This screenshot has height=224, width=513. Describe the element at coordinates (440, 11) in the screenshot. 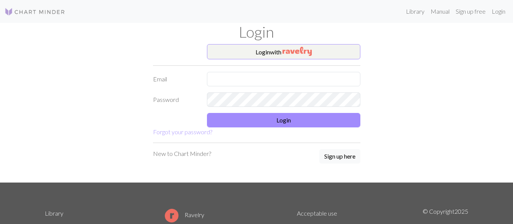

I see `a: Manual` at that location.